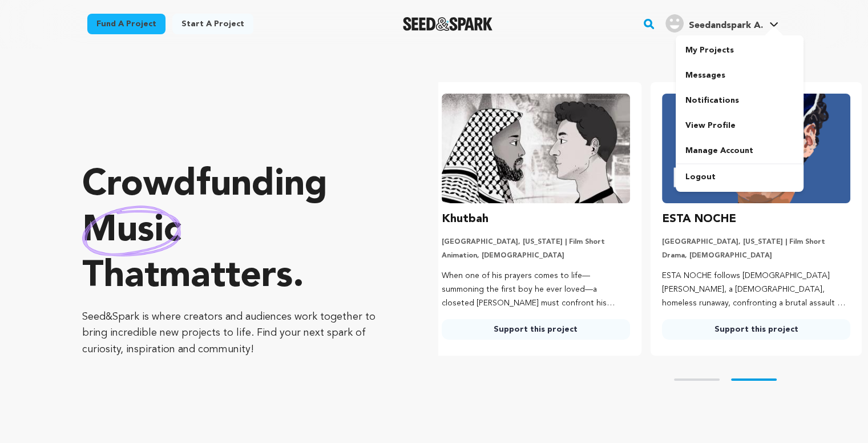  I want to click on p: Seed&Spark is where creators and audiences work together to bring incredible new projects to life..., so click(237, 333).